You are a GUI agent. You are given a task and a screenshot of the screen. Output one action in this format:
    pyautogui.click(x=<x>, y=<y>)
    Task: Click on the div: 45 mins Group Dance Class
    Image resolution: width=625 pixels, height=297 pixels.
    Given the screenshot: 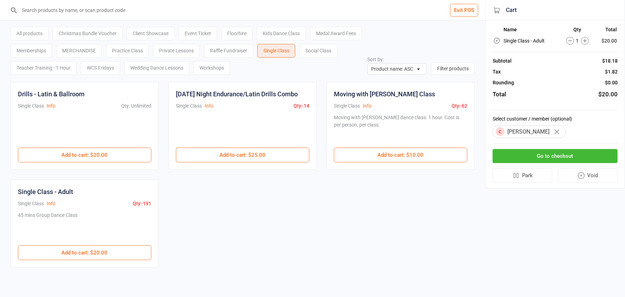 What is the action you would take?
    pyautogui.click(x=48, y=225)
    